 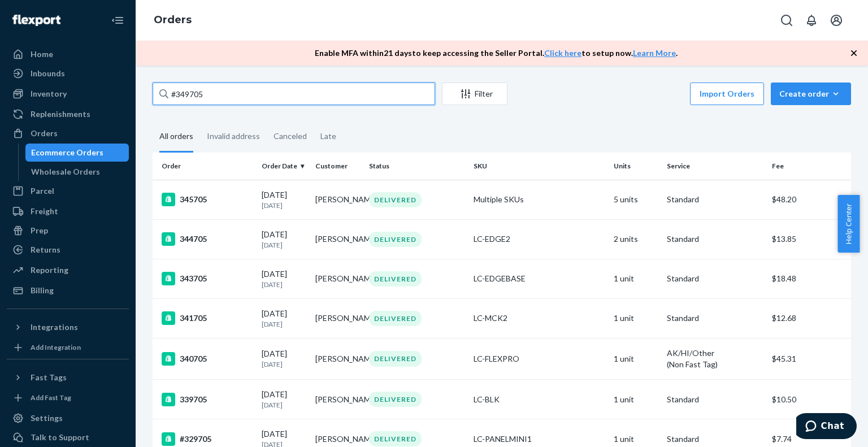 I want to click on th: Order Date, so click(x=283, y=166).